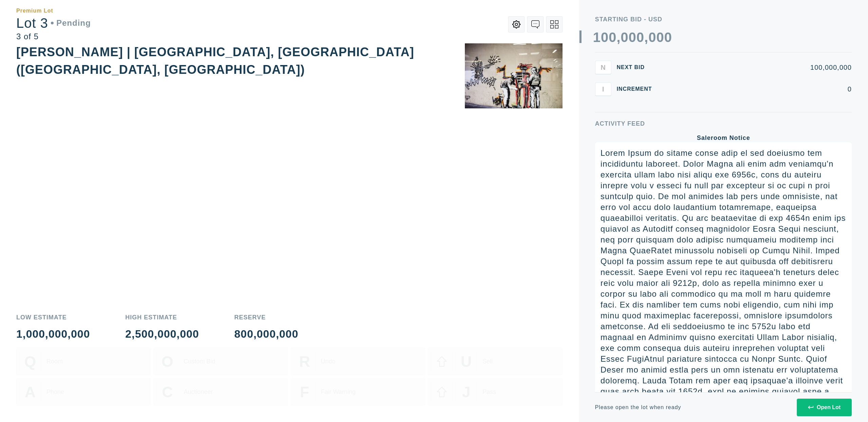  I want to click on div: Open Lot, so click(824, 407).